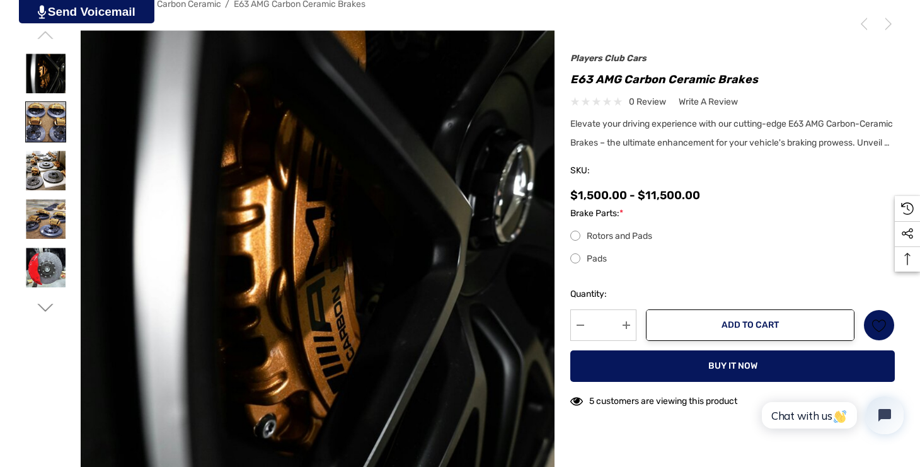  I want to click on label: Brake Parts:, so click(732, 214).